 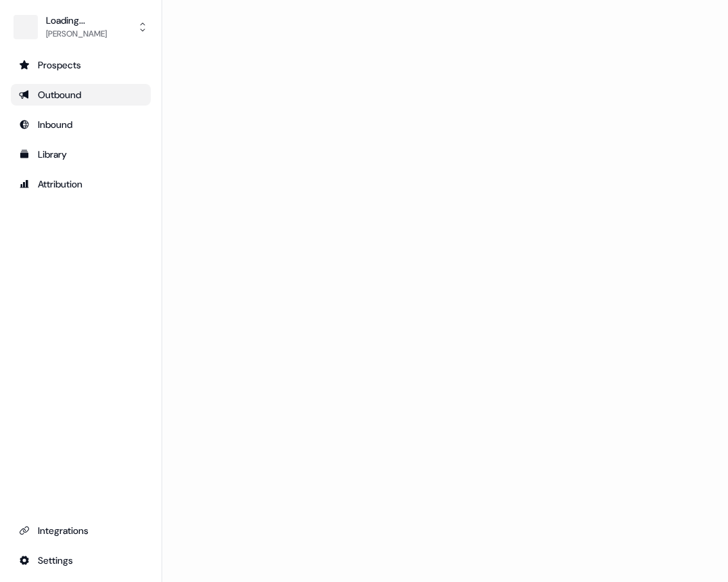 I want to click on button: Go to integrations, so click(x=81, y=561).